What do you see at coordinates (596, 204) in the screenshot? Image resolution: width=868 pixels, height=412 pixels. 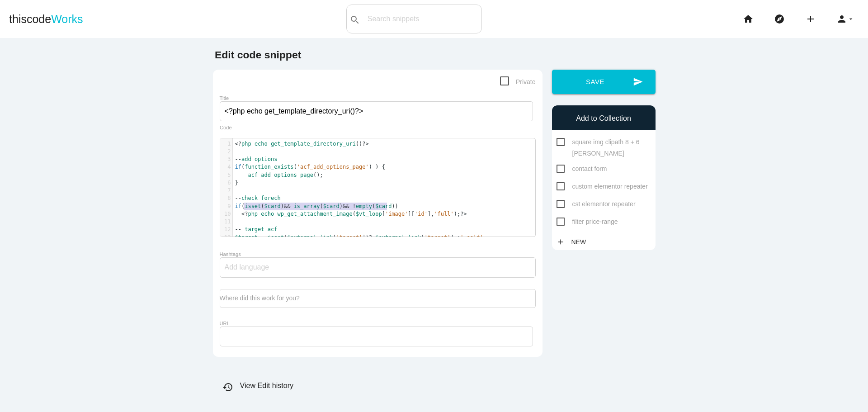 I see `span: cst elementor repeater` at bounding box center [596, 204].